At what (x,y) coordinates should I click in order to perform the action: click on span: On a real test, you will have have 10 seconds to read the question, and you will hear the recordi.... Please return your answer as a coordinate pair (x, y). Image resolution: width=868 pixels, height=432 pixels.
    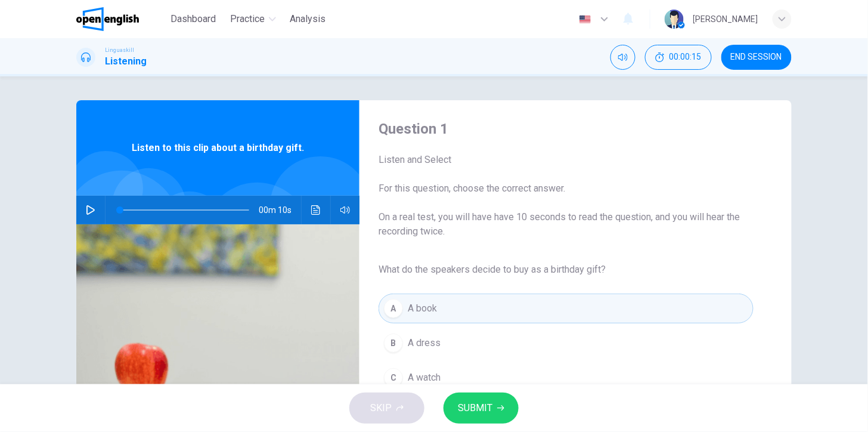
    Looking at the image, I should click on (566, 225).